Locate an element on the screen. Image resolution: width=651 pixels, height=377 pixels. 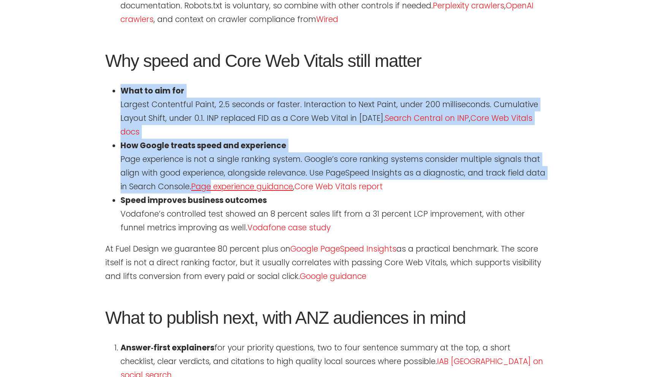
a: Google guidance is located at coordinates (333, 276).